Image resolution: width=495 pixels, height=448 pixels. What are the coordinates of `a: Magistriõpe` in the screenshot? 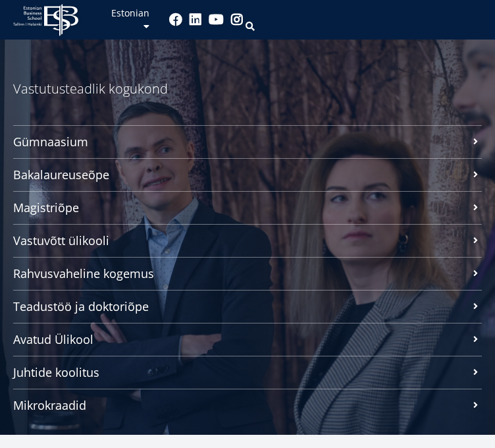 It's located at (248, 208).